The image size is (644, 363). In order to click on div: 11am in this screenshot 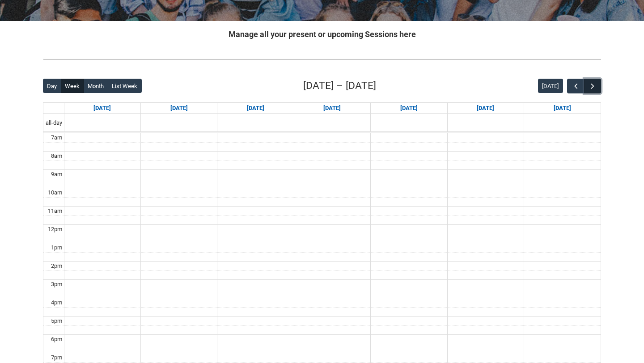, I will do `click(55, 211)`.